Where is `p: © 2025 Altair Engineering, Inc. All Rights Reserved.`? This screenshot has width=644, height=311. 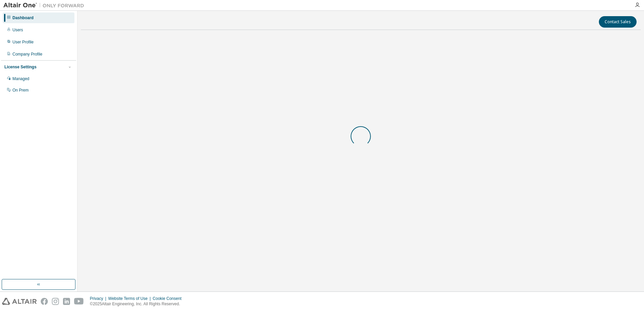 p: © 2025 Altair Engineering, Inc. All Rights Reserved. is located at coordinates (138, 304).